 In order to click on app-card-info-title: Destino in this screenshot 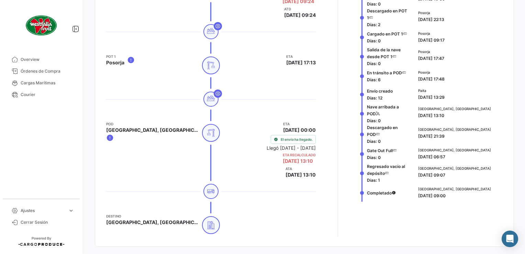, I will do `click(153, 216)`.